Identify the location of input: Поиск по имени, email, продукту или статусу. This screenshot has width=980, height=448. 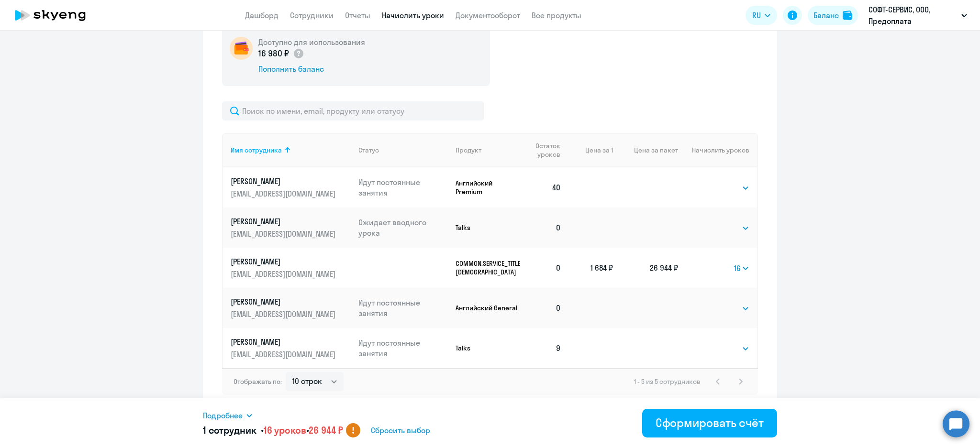
(353, 111).